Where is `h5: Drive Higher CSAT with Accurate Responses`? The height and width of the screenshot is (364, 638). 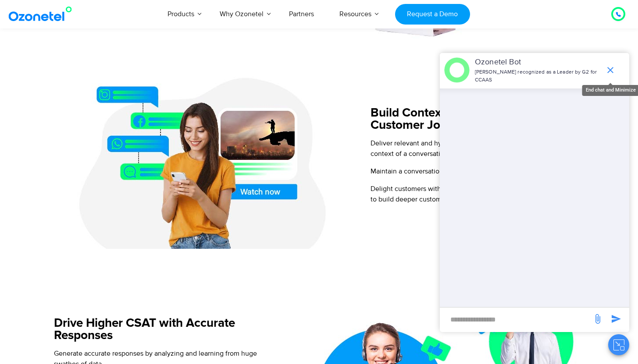
h5: Drive Higher CSAT with Accurate Responses is located at coordinates (167, 329).